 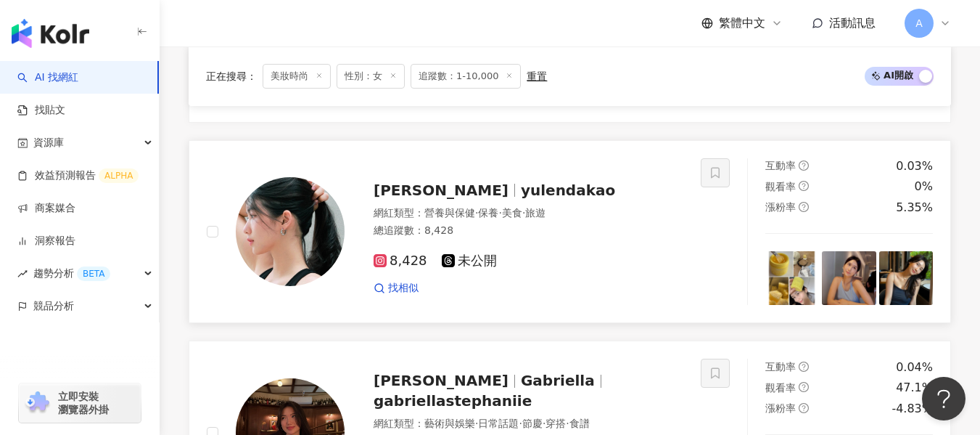 What do you see at coordinates (48, 78) in the screenshot?
I see `a: searchAI 找網紅` at bounding box center [48, 78].